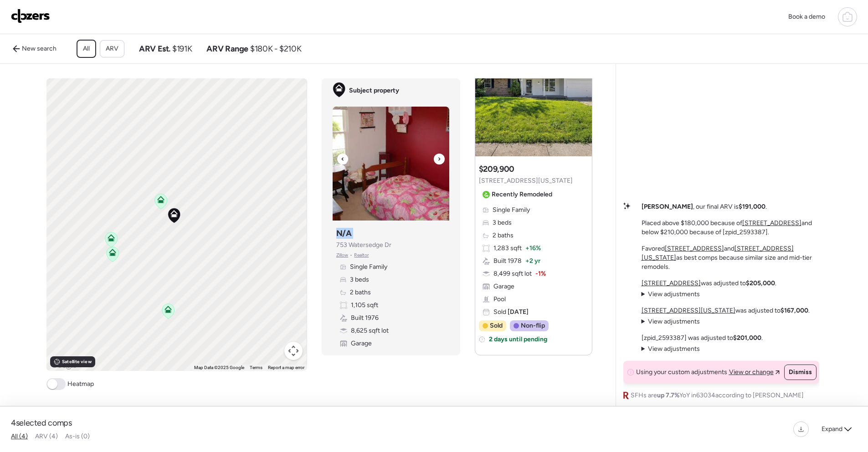 This screenshot has width=868, height=452. I want to click on span: Recently Remodeled, so click(522, 195).